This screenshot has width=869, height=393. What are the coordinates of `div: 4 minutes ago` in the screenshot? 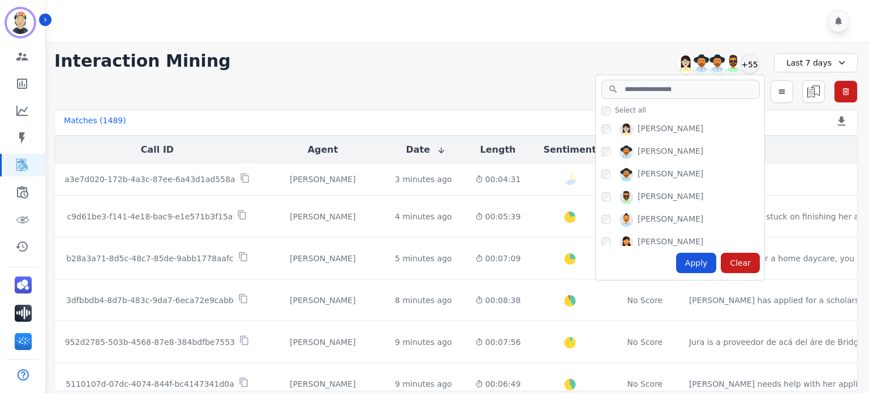 It's located at (423, 217).